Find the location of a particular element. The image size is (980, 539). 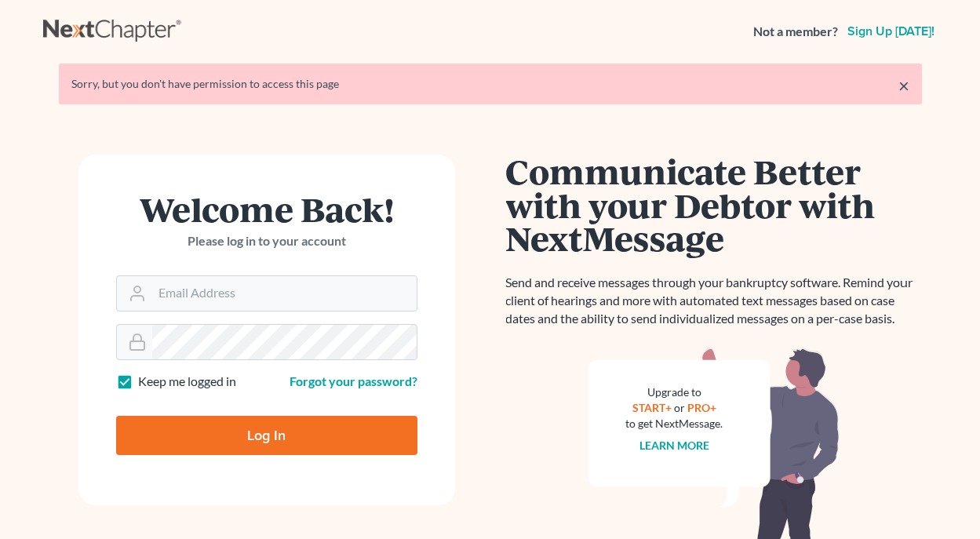

div: Upgrade to is located at coordinates (675, 392).